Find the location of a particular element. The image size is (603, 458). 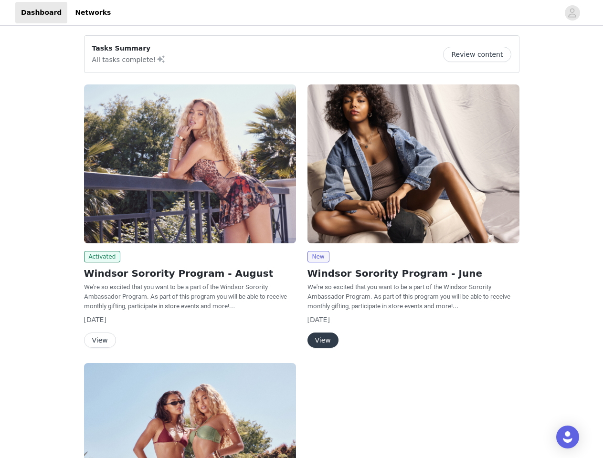

a: Dashboard is located at coordinates (41, 12).